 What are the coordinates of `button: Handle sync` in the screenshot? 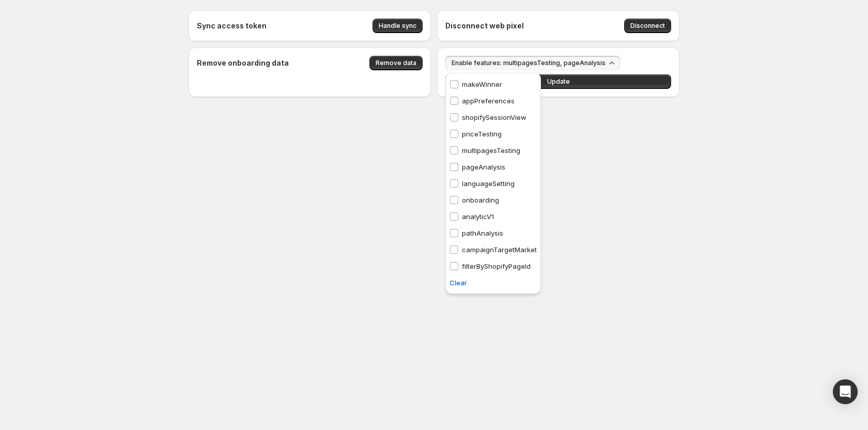 It's located at (398, 26).